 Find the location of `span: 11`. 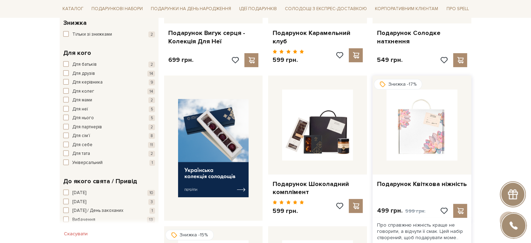

span: 11 is located at coordinates (152, 145).